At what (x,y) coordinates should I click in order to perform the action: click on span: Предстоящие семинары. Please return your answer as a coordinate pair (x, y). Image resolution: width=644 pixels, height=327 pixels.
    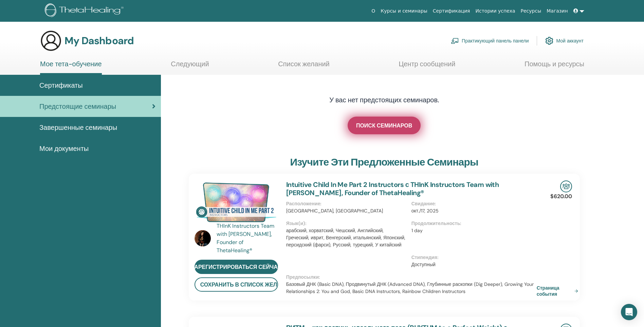
    Looking at the image, I should click on (78, 106).